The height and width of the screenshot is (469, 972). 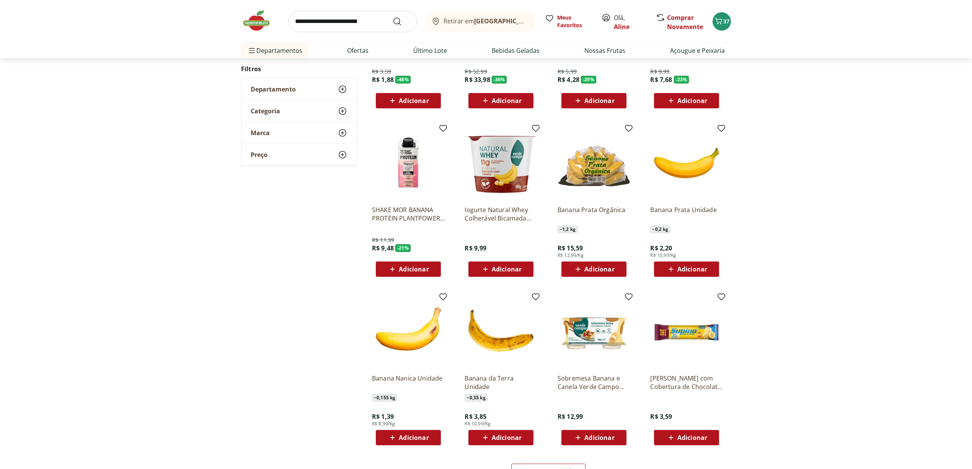 What do you see at coordinates (686, 214) in the screenshot?
I see `a: Banana Prata Unidade` at bounding box center [686, 214].